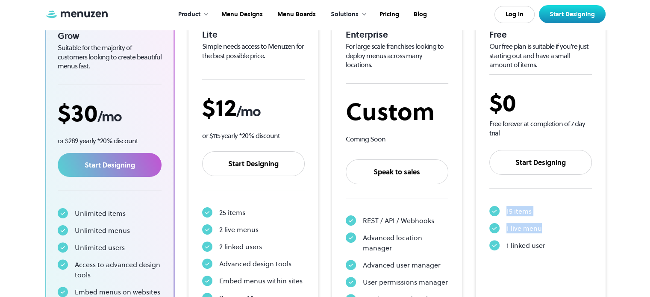 This screenshot has height=297, width=650. What do you see at coordinates (100, 247) in the screenshot?
I see `div: Unlimited users` at bounding box center [100, 247].